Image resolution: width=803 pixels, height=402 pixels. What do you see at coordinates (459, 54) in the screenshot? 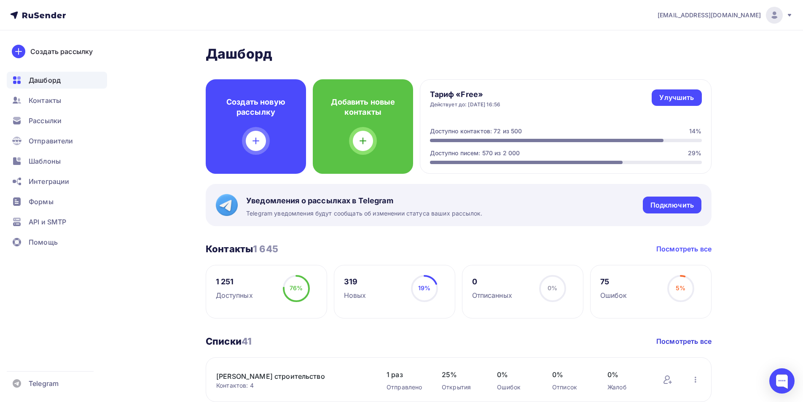
I see `h2: Дашборд` at bounding box center [459, 54].